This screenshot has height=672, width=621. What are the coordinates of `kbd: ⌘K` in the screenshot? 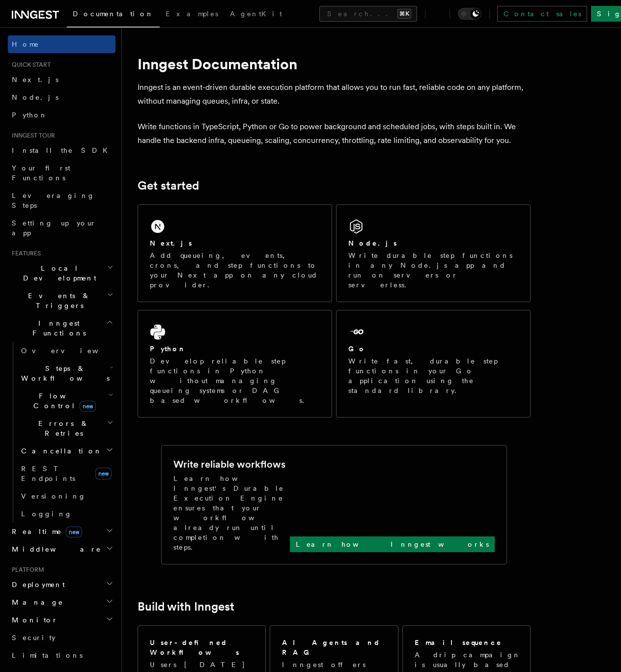 It's located at (404, 14).